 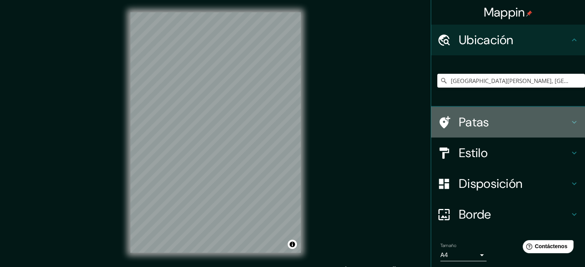 I want to click on div: Borde, so click(x=508, y=215).